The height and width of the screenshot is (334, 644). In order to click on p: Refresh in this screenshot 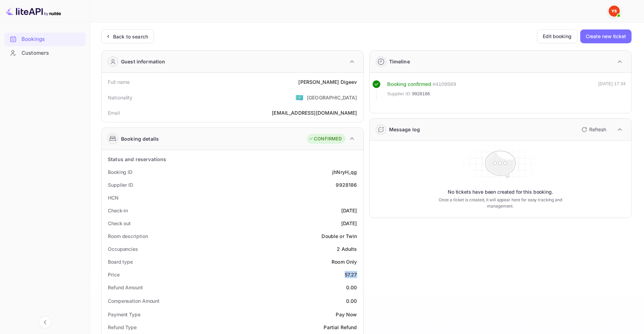, I will do `click(597, 129)`.